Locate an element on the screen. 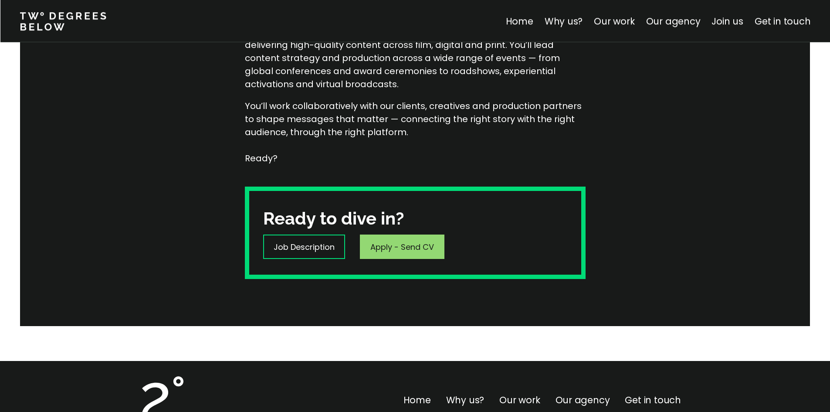  p: Job Description is located at coordinates (304, 247).